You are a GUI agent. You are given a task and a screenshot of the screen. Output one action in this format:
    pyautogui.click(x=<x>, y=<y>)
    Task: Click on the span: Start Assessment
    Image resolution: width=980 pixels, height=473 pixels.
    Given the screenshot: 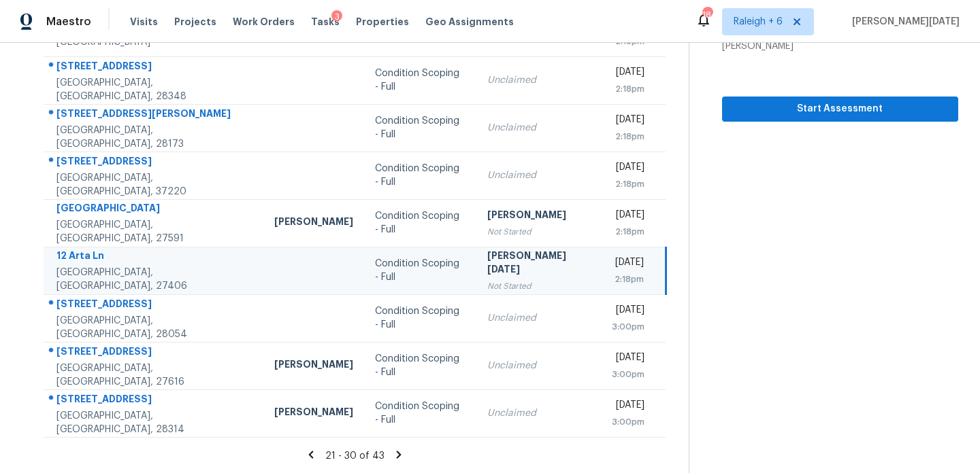 What is the action you would take?
    pyautogui.click(x=840, y=109)
    